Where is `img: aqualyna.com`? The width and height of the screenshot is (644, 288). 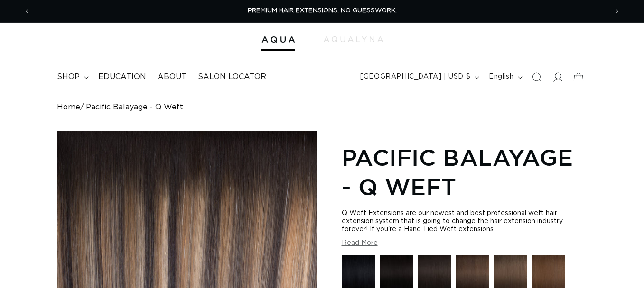
img: aqualyna.com is located at coordinates (353, 39).